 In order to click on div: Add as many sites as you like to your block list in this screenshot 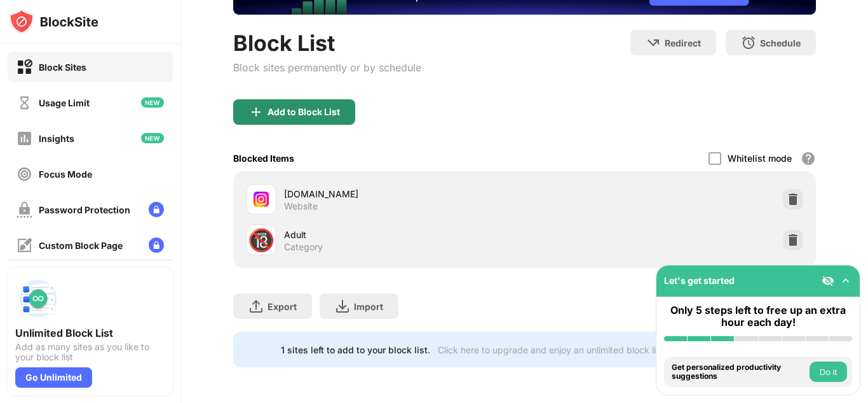, I will do `click(90, 352)`.